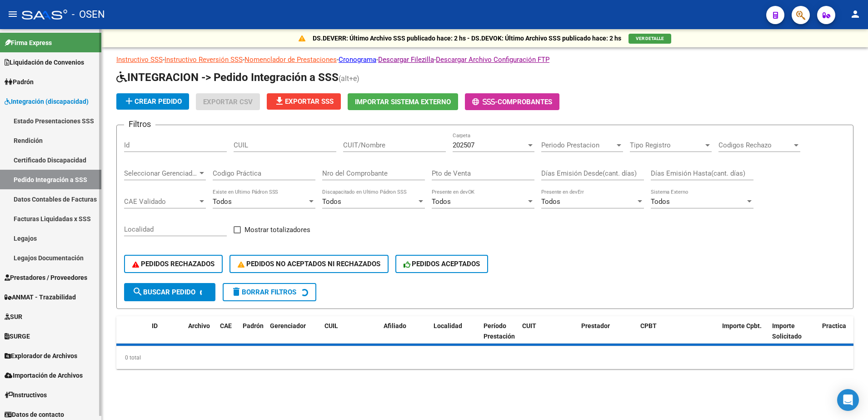  What do you see at coordinates (395, 326) in the screenshot?
I see `span: Afiliado` at bounding box center [395, 326].